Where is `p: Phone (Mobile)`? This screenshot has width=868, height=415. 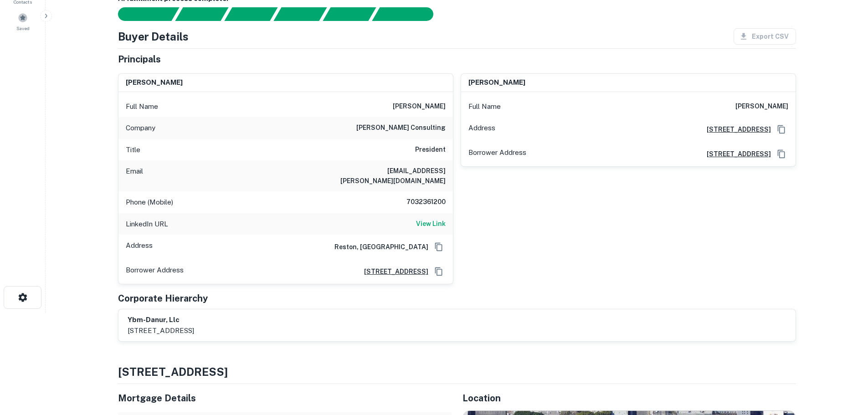 p: Phone (Mobile) is located at coordinates (150, 202).